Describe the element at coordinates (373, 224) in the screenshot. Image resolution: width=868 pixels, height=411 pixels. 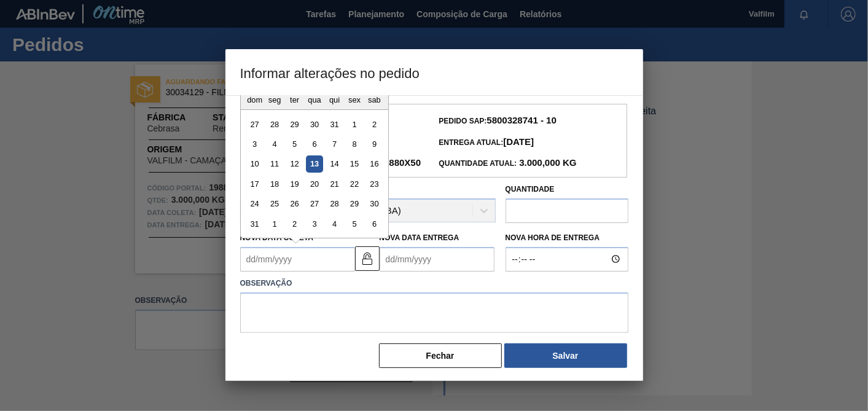
I see `div: Choose sábado, 6 de setembro de 2025` at that location.